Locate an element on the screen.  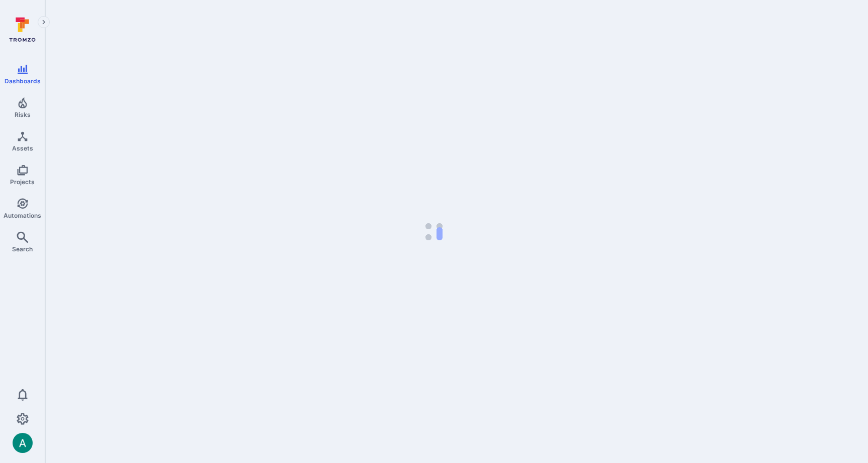
span: Risks is located at coordinates (23, 114).